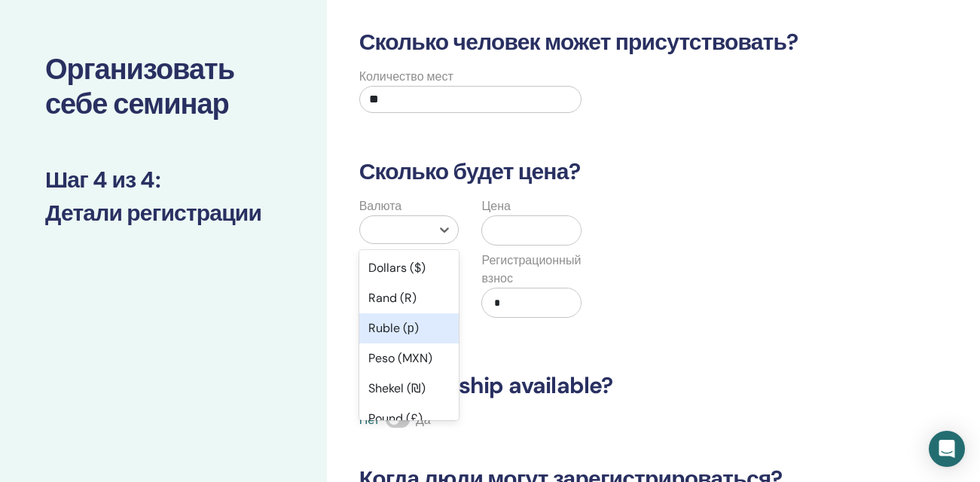 Image resolution: width=980 pixels, height=482 pixels. Describe the element at coordinates (408, 268) in the screenshot. I see `div: Dollars ($)` at that location.